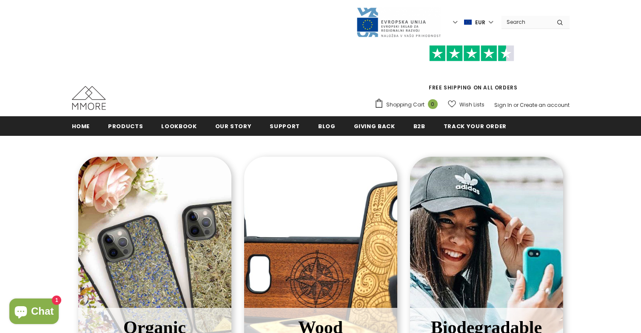 Image resolution: width=641 pixels, height=333 pixels. Describe the element at coordinates (526, 22) in the screenshot. I see `input: Search Site` at that location.